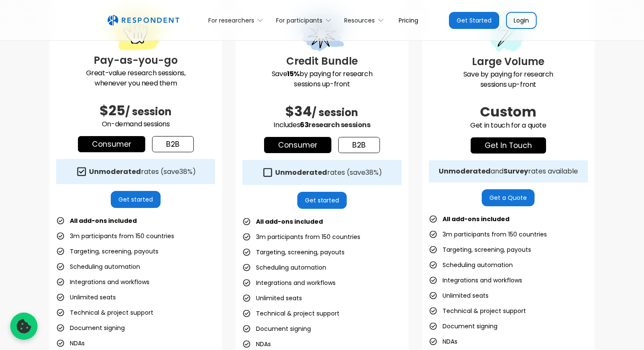 The width and height of the screenshot is (644, 350). What do you see at coordinates (143, 20) in the screenshot?
I see `img: Untitled UI logotext` at bounding box center [143, 20].